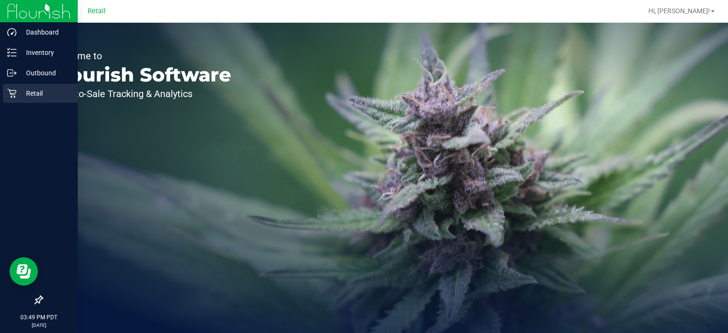  I want to click on p: Retail, so click(45, 93).